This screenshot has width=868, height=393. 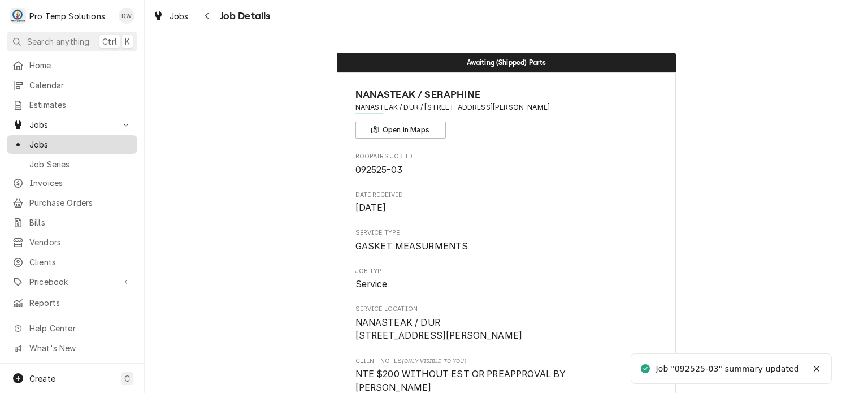 I want to click on div: Roopairs Job ID, so click(x=506, y=164).